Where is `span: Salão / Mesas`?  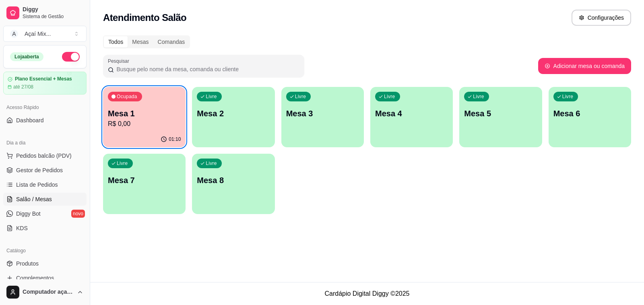
span: Salão / Mesas is located at coordinates (34, 199).